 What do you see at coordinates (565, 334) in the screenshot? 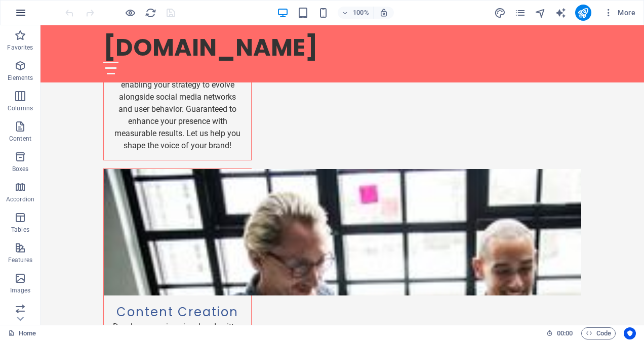
I see `span: 00 00` at bounding box center [565, 334].